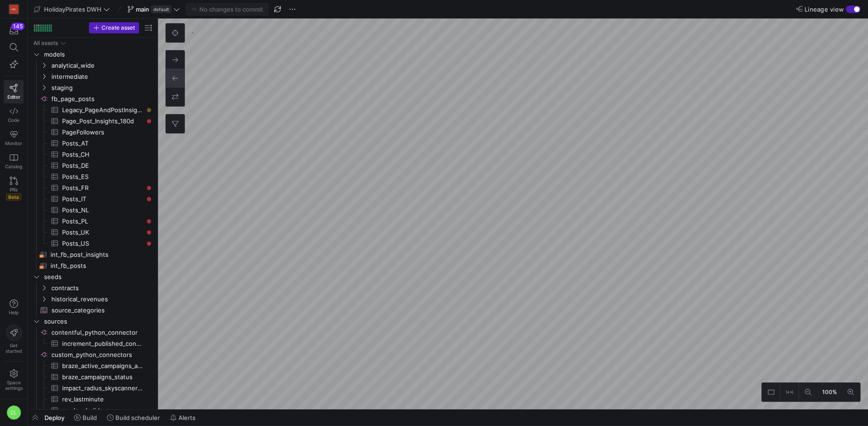 This screenshot has height=426, width=868. Describe the element at coordinates (103, 132) in the screenshot. I see `span: PageFollowers​​​​​​​​​` at that location.